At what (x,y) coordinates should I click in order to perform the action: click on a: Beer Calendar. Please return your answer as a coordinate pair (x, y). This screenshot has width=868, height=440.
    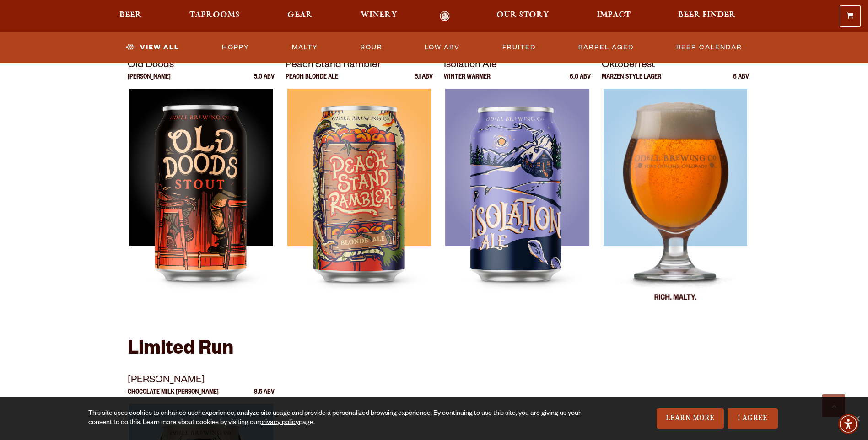
    Looking at the image, I should click on (709, 47).